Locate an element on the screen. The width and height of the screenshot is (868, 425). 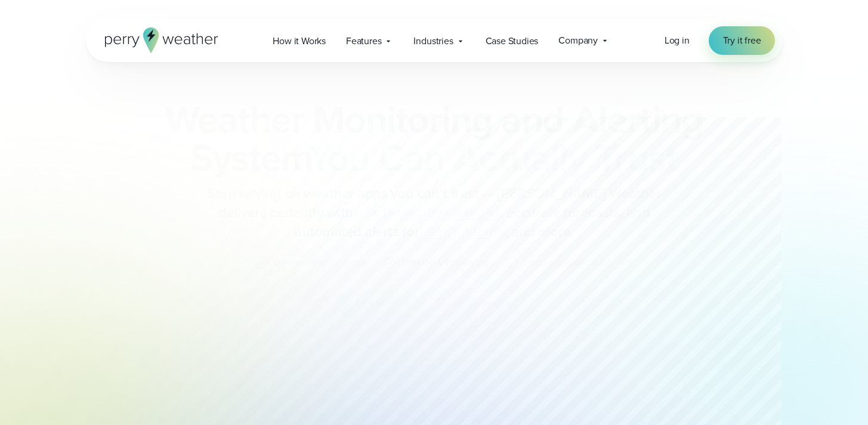
span: Case Studies is located at coordinates (512, 41).